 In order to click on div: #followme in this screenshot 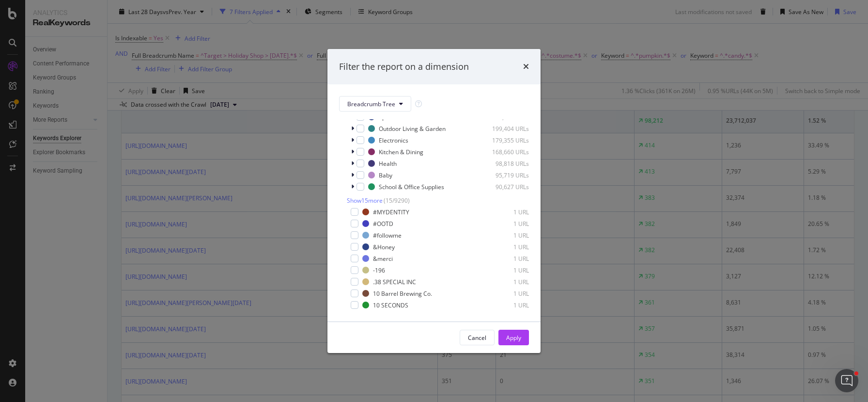, I will do `click(387, 235)`.